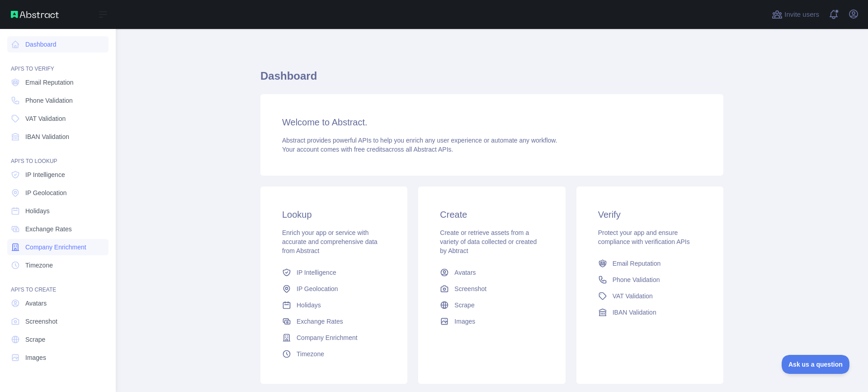  What do you see at coordinates (419, 140) in the screenshot?
I see `span: Abstract provides powerful APIs to help you enrich any user experience or automate any workflow.` at bounding box center [419, 140].